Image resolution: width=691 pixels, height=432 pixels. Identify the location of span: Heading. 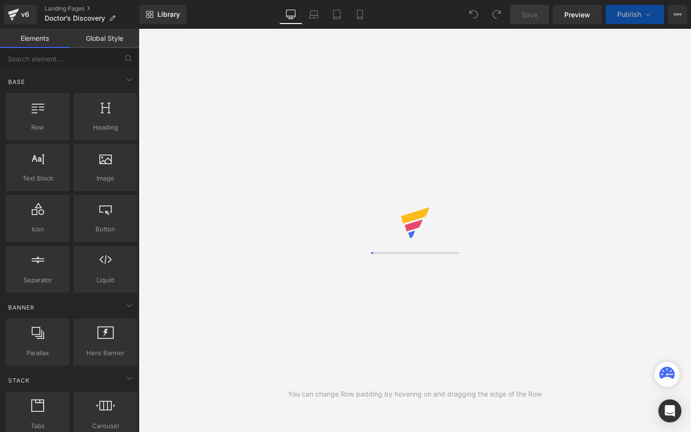
(105, 127).